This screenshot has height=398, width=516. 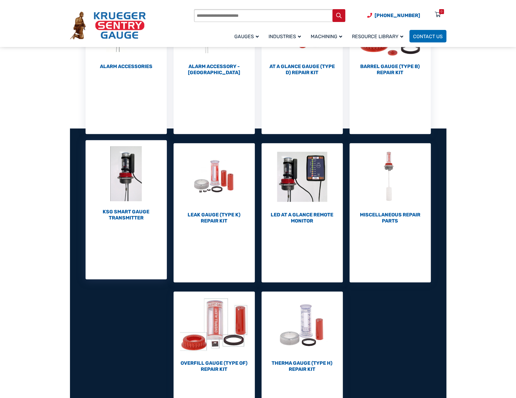 I want to click on img: Therma Gauge (Type H) Repair Kit, so click(x=302, y=325).